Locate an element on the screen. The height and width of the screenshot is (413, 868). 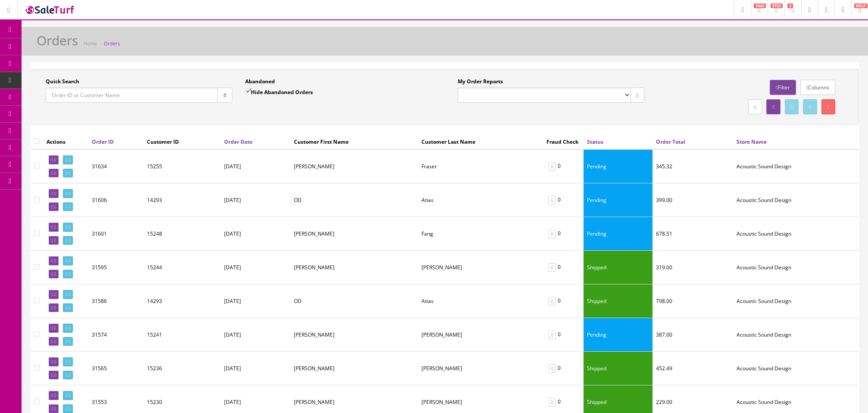
input: Order ID or Customer Name is located at coordinates (131, 95).